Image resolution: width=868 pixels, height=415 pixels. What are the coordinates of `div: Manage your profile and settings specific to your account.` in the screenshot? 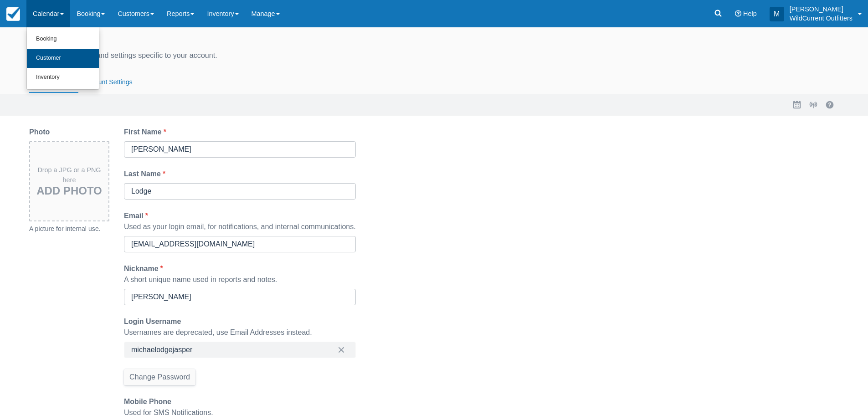 It's located at (434, 55).